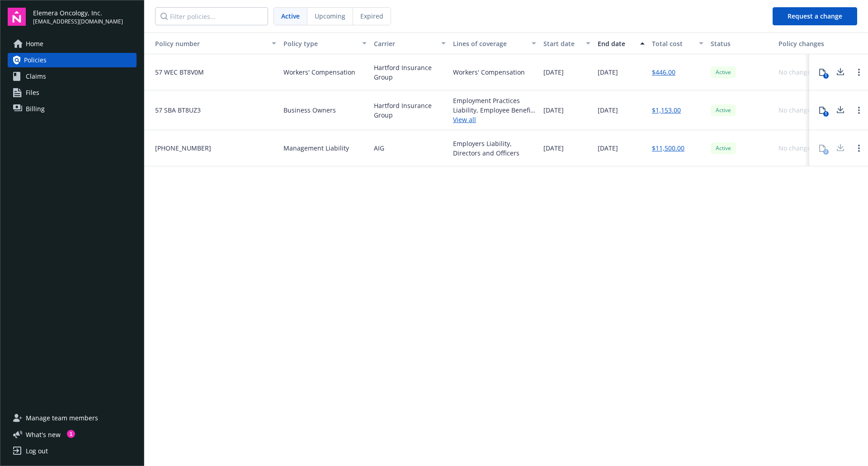 Image resolution: width=868 pixels, height=466 pixels. I want to click on span: What ' s new, so click(43, 434).